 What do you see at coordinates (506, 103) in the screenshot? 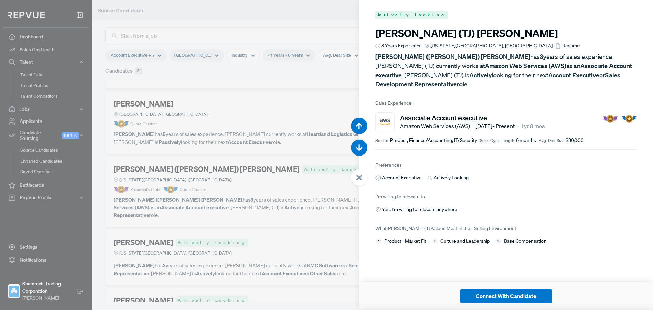
I see `span: Sales Experience` at bounding box center [506, 103].